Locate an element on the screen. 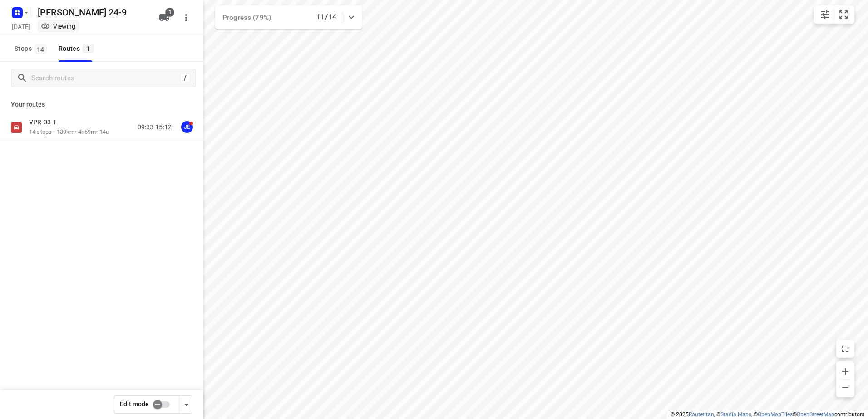 Image resolution: width=868 pixels, height=419 pixels. input: Search routes is located at coordinates (105, 78).